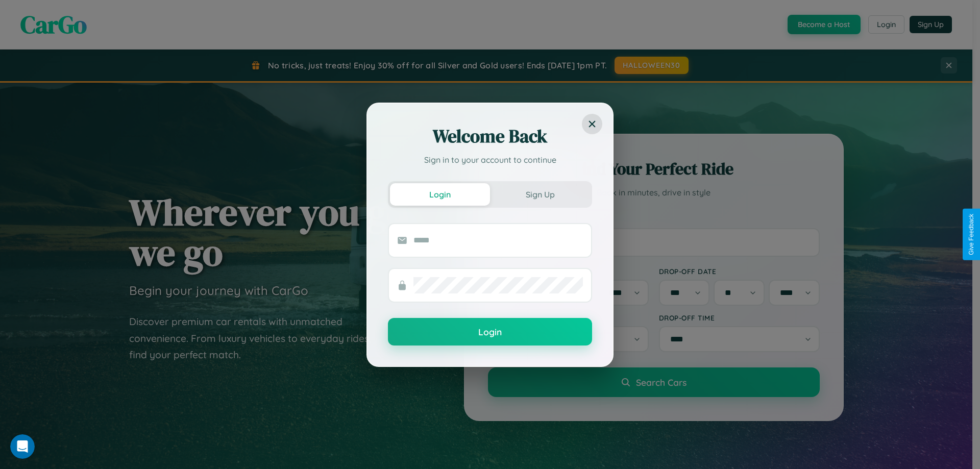 This screenshot has width=980, height=469. What do you see at coordinates (490, 159) in the screenshot?
I see `p: Sign in to your account to continue` at bounding box center [490, 159].